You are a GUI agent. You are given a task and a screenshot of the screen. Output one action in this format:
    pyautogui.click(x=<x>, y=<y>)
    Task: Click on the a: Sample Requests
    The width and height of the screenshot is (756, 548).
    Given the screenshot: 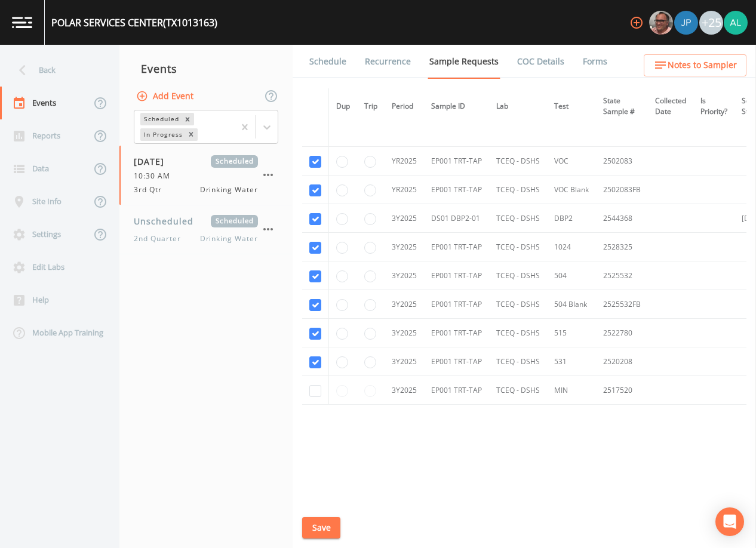 What is the action you would take?
    pyautogui.click(x=464, y=62)
    